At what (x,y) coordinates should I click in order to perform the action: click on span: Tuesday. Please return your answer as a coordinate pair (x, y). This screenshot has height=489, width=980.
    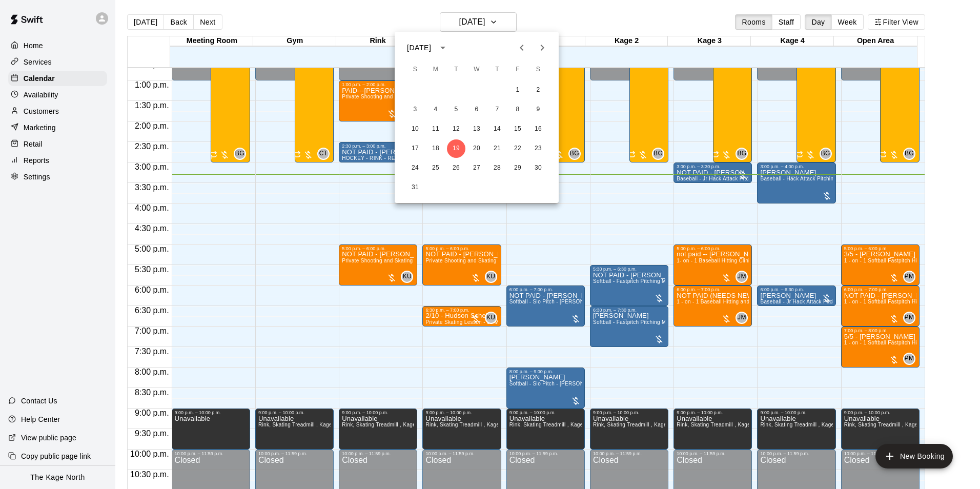
    Looking at the image, I should click on (456, 70).